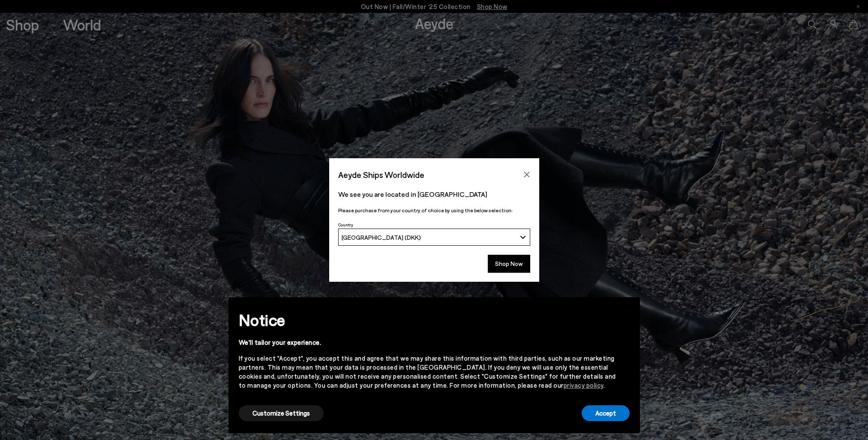 This screenshot has width=868, height=440. What do you see at coordinates (434, 210) in the screenshot?
I see `p: Please purchase from your country of choice by using the below selection:` at bounding box center [434, 210].